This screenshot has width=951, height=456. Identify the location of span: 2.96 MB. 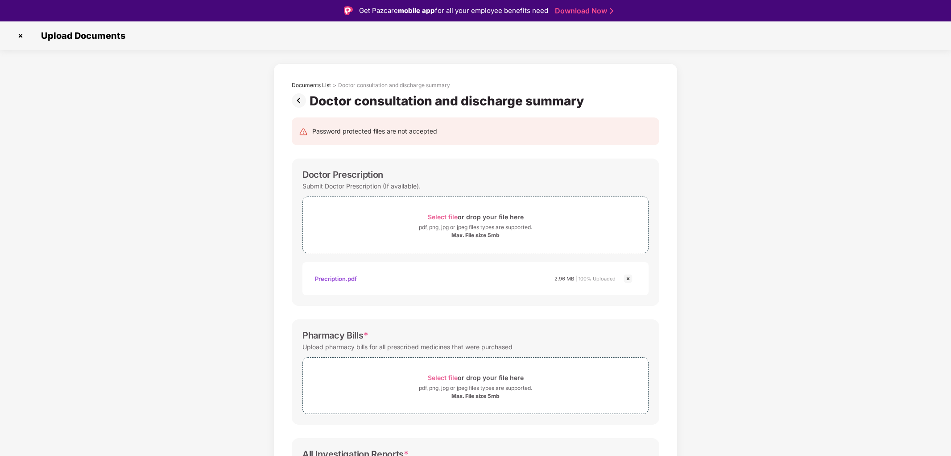
(564, 278).